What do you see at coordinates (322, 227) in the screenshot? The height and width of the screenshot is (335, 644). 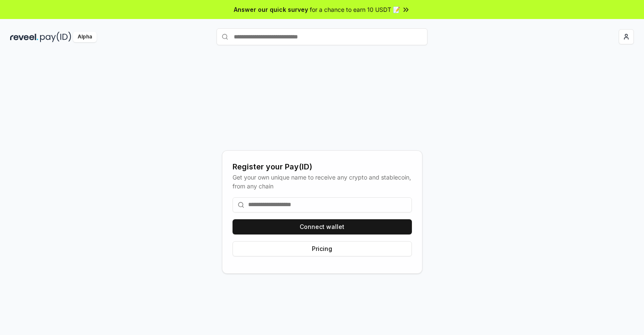 I see `button: Connect wallet` at bounding box center [322, 227].